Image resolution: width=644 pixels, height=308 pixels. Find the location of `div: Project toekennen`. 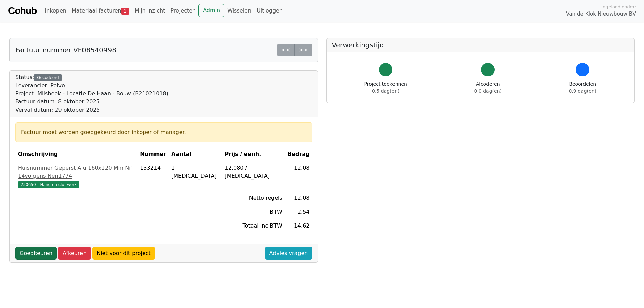

div: Project toekennen is located at coordinates (386, 87).